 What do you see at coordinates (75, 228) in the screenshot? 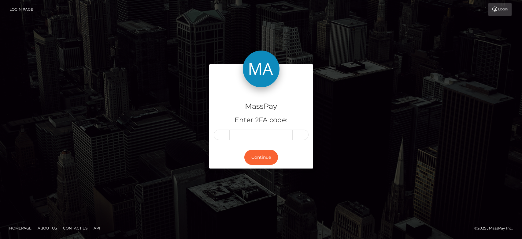
I see `a: Contact Us` at bounding box center [75, 228].